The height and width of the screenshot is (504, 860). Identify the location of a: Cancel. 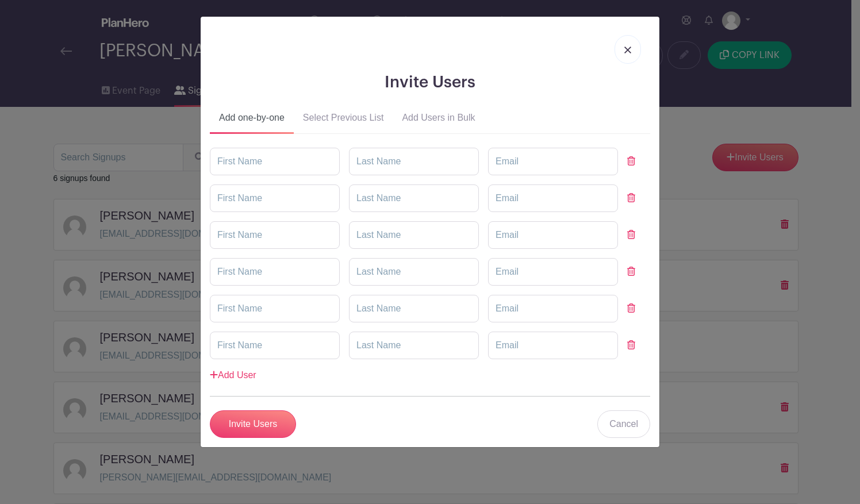
(624, 424).